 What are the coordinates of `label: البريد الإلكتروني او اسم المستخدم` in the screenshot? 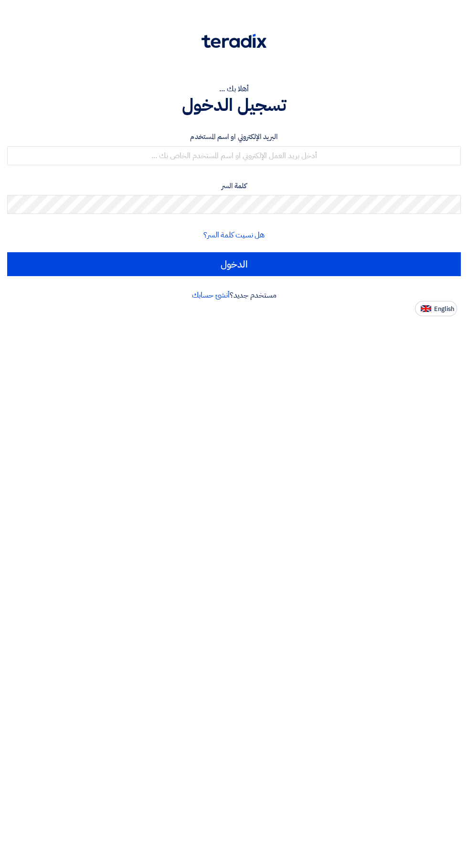 It's located at (234, 136).